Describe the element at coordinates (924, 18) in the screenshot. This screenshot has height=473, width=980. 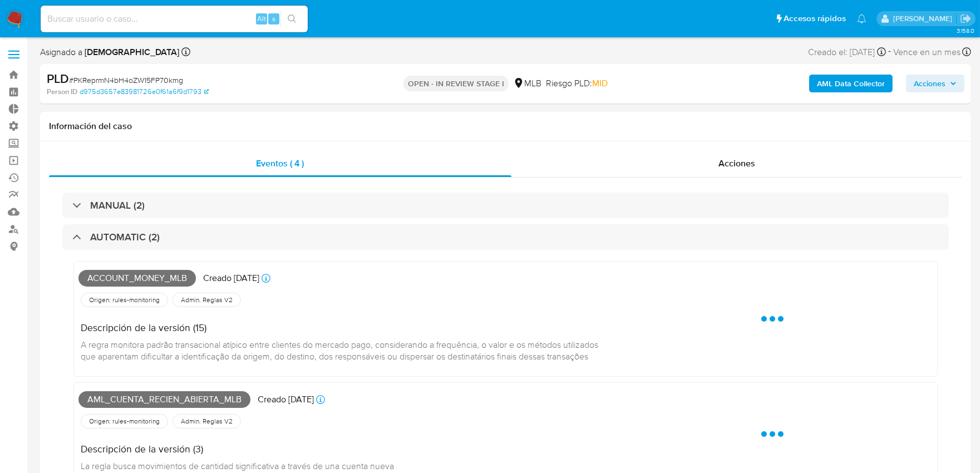
I see `p: sandra.chabay@mercadolibre.com` at that location.